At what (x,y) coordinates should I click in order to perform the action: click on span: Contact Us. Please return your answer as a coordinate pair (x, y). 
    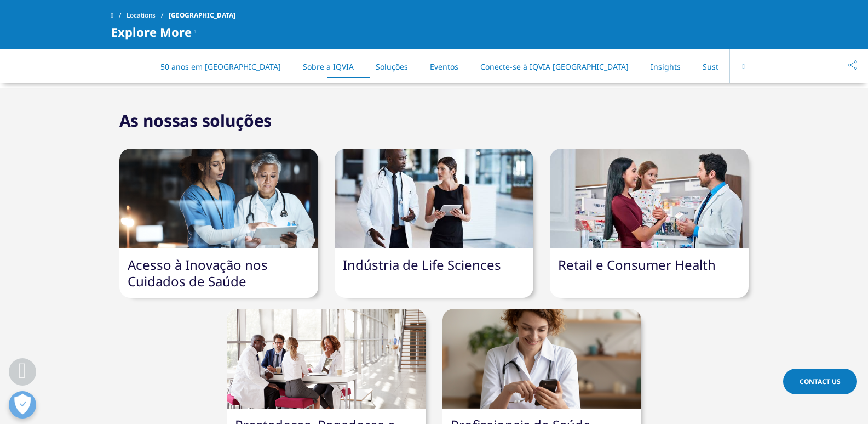
    Looking at the image, I should click on (820, 381).